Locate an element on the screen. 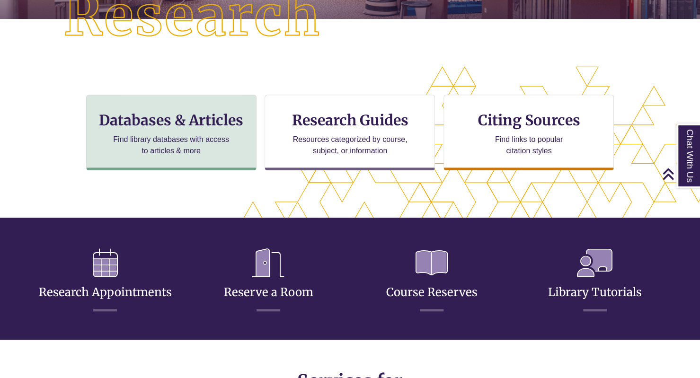 The height and width of the screenshot is (378, 700). a: Reserve a Room is located at coordinates (268, 281).